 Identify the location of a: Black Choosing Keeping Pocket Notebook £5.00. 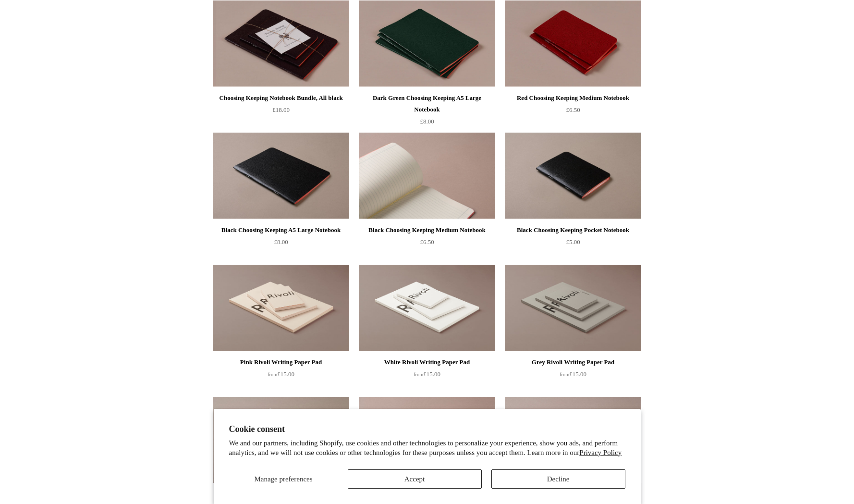
(573, 244).